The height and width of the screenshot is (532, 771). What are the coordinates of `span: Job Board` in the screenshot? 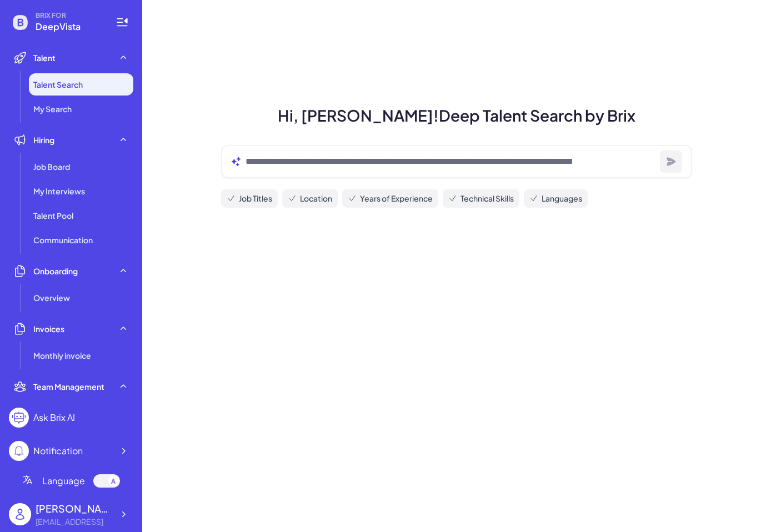 It's located at (52, 166).